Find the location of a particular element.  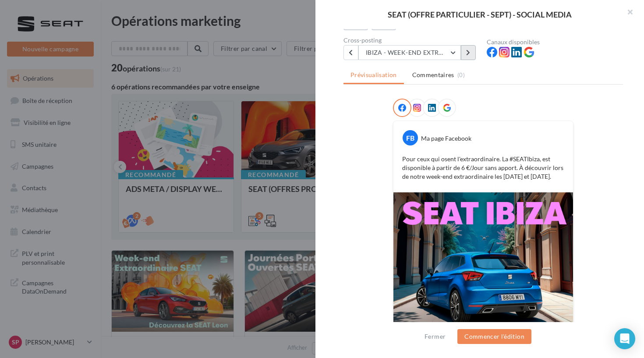

div: Ma page Facebook is located at coordinates (446, 138).